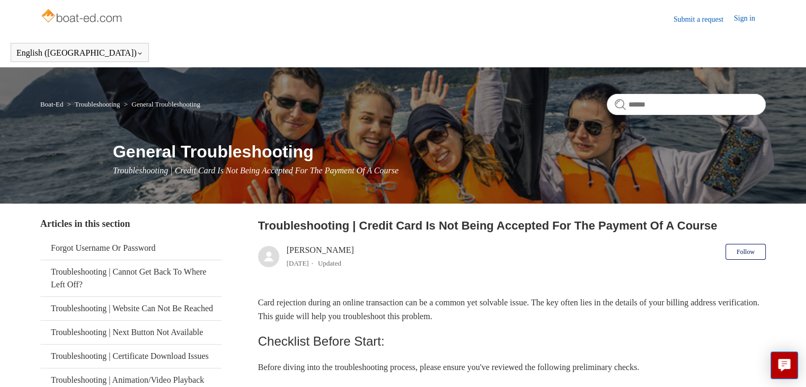  Describe the element at coordinates (52, 104) in the screenshot. I see `li: Boat-Ed` at that location.